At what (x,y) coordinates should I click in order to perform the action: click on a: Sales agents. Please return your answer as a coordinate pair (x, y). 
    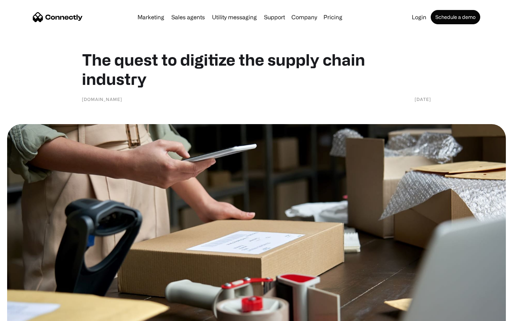
    Looking at the image, I should click on (188, 17).